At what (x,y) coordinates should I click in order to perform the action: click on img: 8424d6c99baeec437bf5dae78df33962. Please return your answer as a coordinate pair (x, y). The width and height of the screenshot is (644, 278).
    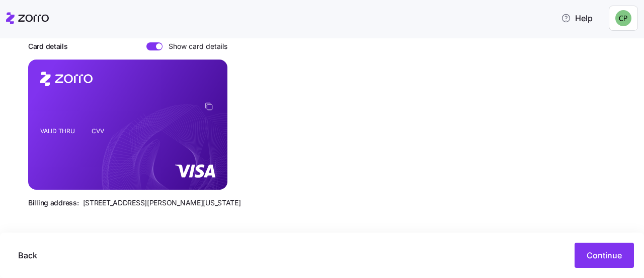
    Looking at the image, I should click on (623, 19).